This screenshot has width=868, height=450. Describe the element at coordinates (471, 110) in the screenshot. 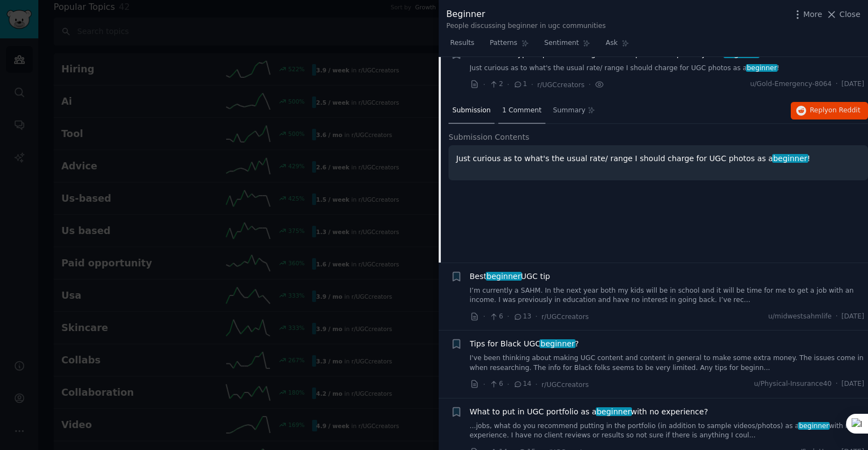

I see `span: Submission` at that location.